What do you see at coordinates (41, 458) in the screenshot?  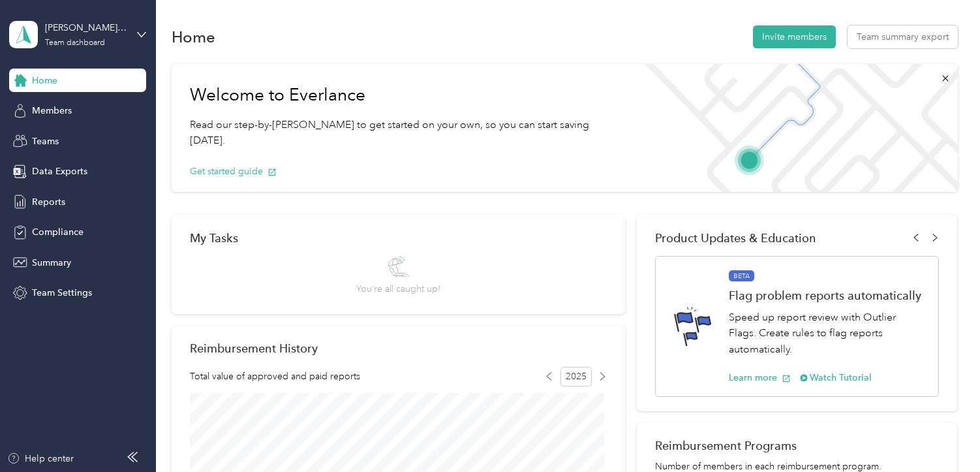 I see `div: Help center` at bounding box center [41, 458].